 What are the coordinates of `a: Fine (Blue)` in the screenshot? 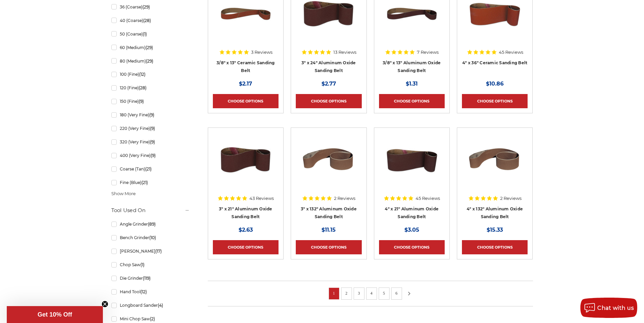 It's located at (150, 182).